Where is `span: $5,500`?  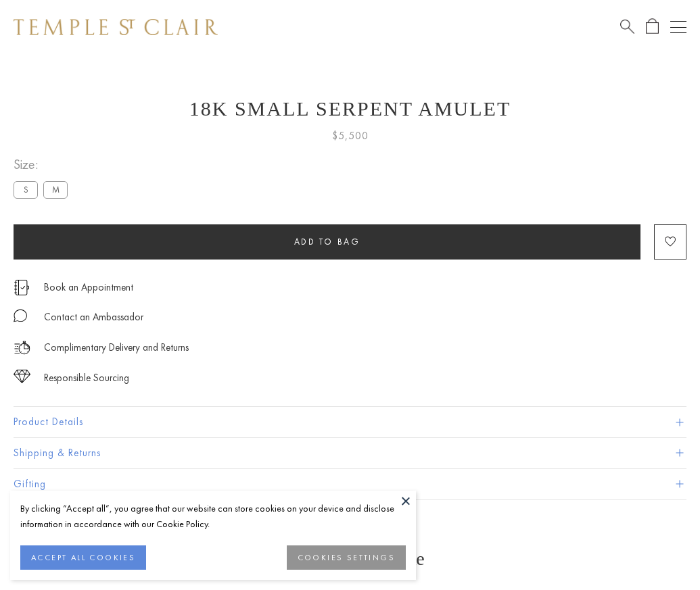 span: $5,500 is located at coordinates (350, 136).